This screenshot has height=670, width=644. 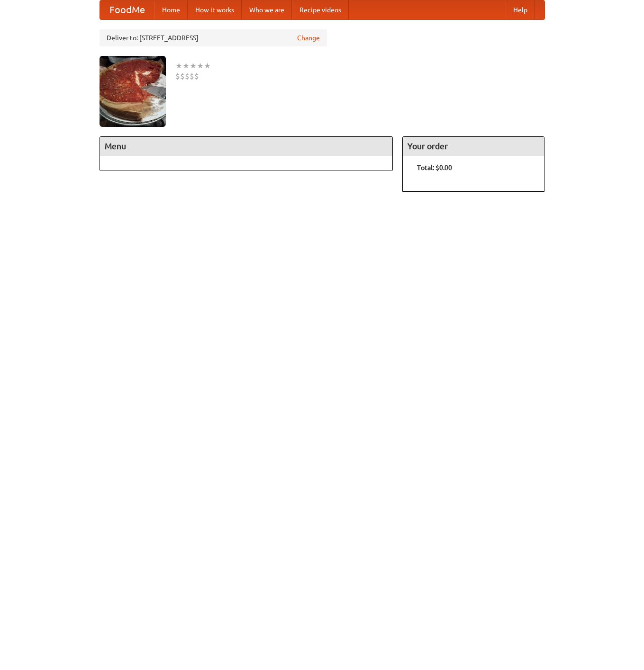 I want to click on a: Help, so click(x=520, y=10).